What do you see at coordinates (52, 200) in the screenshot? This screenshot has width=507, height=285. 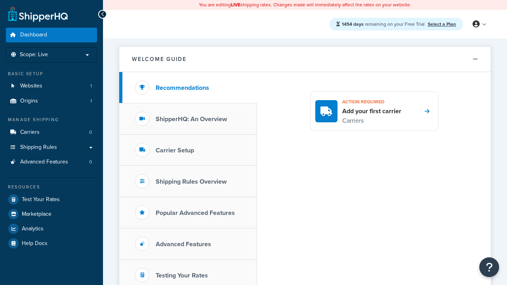 I see `li: Test Your Rates` at bounding box center [52, 200].